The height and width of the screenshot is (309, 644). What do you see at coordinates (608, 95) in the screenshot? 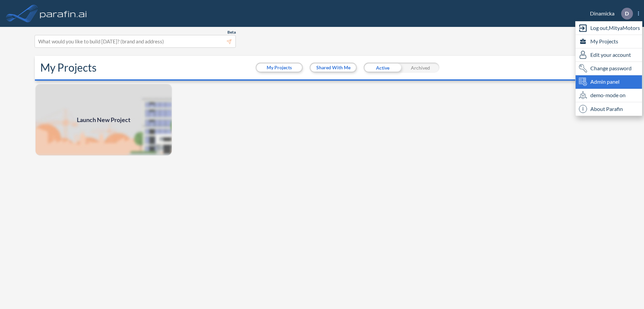
I see `span: demo-mode on` at bounding box center [608, 95].